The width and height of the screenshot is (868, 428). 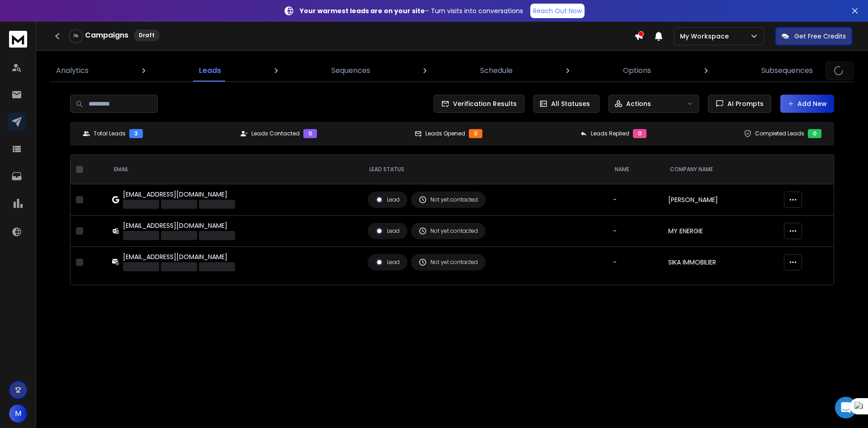 What do you see at coordinates (362, 11) in the screenshot?
I see `strong: Your warmest leads are on your site` at bounding box center [362, 11].